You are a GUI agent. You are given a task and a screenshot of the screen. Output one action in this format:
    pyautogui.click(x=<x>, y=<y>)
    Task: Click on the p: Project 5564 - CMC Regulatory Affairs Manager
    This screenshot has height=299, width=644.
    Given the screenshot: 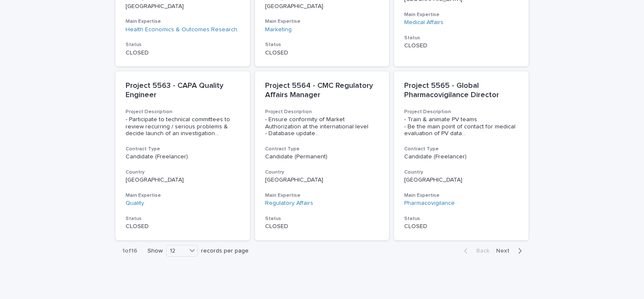 What is the action you would take?
    pyautogui.click(x=322, y=90)
    